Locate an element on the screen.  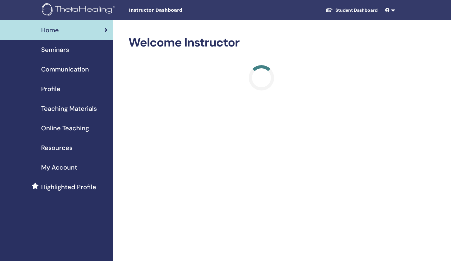
span: My Account is located at coordinates (59, 167).